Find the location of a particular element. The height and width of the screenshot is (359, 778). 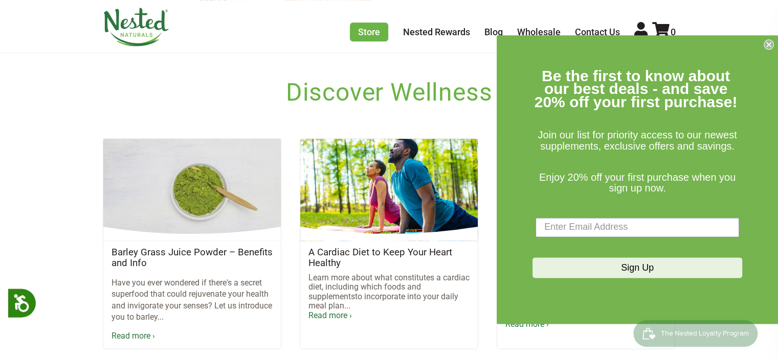

a: A Cardiac Diet to Keep Your Heart Healthy is located at coordinates (380, 258).